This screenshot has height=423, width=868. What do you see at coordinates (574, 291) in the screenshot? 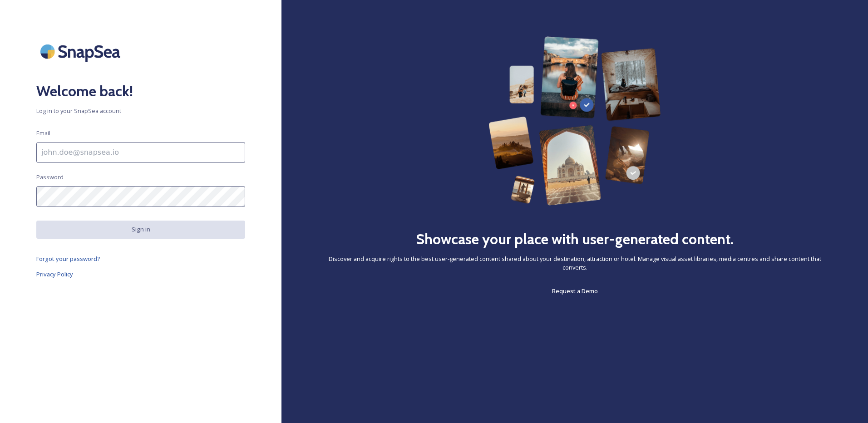
I see `a: Request a Demo` at bounding box center [574, 291].